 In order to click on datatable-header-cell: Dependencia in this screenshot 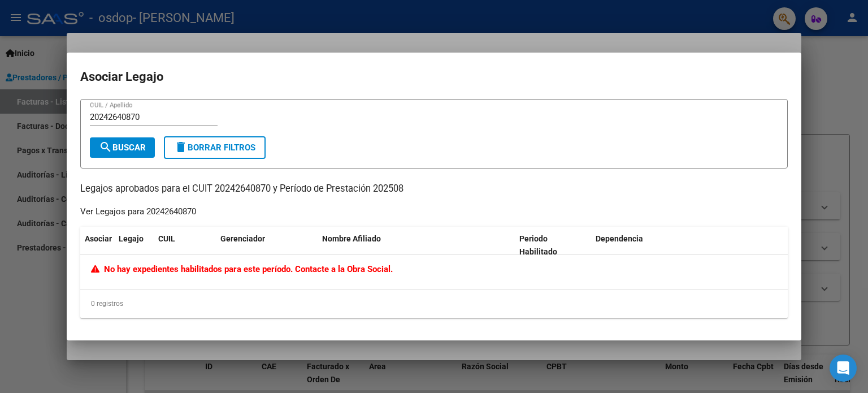, I will do `click(689, 245)`.